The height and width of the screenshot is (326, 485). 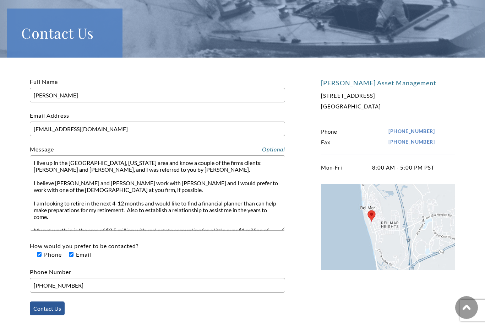 What do you see at coordinates (157, 88) in the screenshot?
I see `label: Full Name` at bounding box center [157, 88].